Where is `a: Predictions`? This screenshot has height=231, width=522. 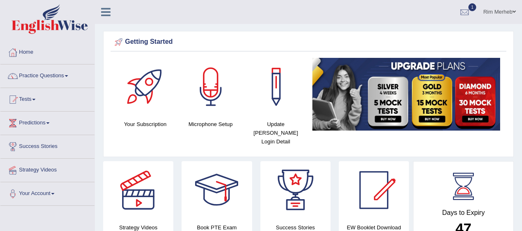
a: Predictions is located at coordinates (47, 122).